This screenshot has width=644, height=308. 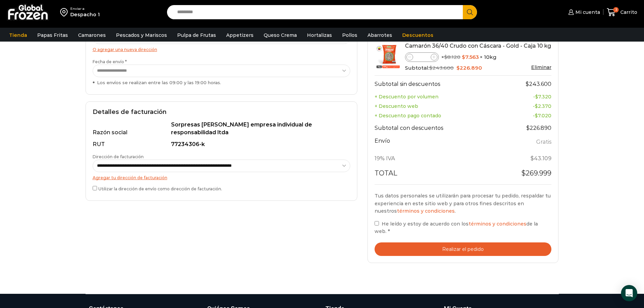 What do you see at coordinates (85, 9) in the screenshot?
I see `div: Enviar a` at bounding box center [85, 9].